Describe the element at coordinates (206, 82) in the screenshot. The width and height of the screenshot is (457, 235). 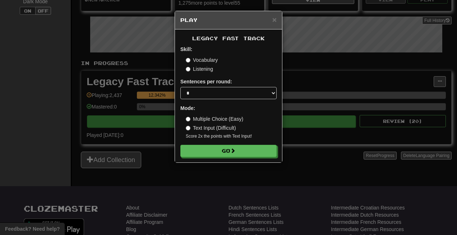
I see `label: Sentences per round:` at that location.